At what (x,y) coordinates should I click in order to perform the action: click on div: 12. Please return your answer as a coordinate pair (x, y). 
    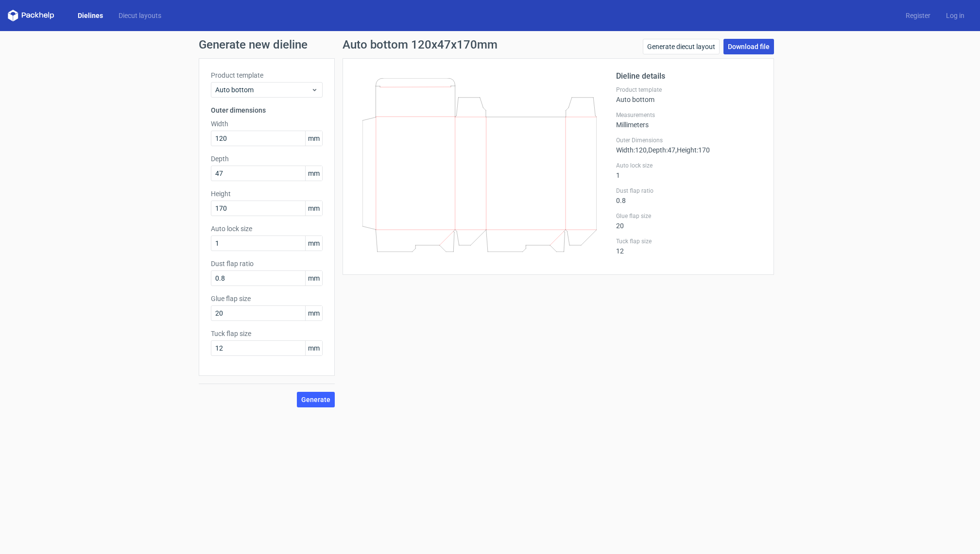
    Looking at the image, I should click on (689, 246).